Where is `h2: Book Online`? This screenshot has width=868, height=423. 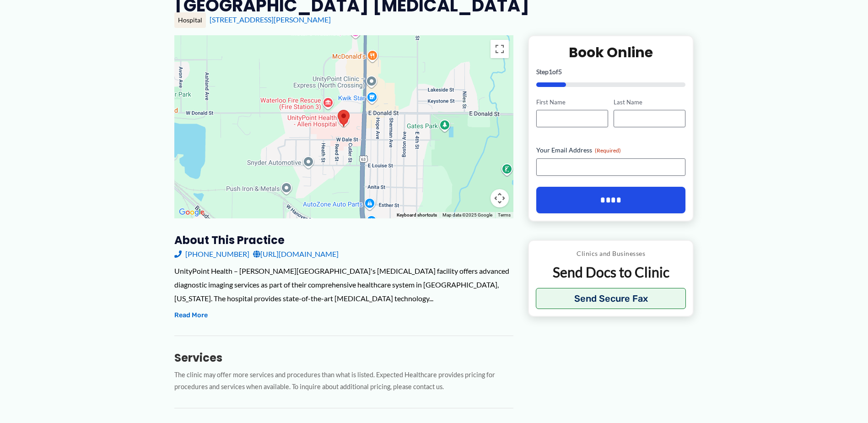
h2: Book Online is located at coordinates (611, 52).